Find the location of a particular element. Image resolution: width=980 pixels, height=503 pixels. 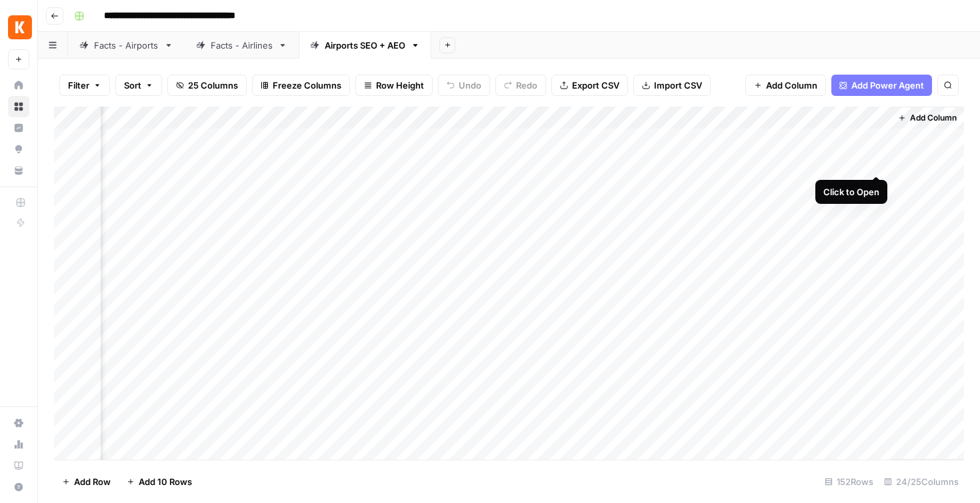

button: Undo is located at coordinates (464, 85).